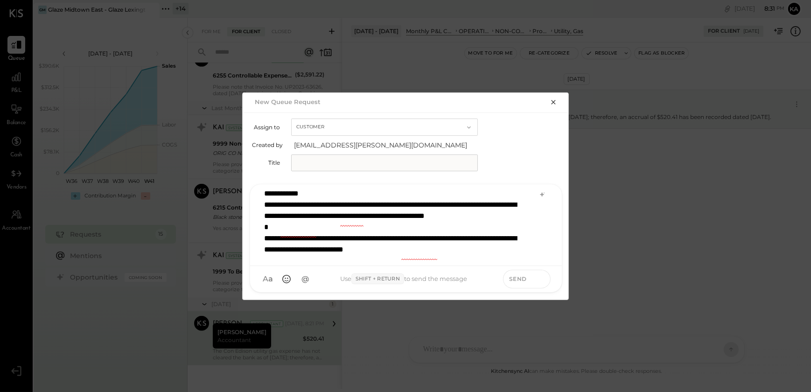 Image resolution: width=811 pixels, height=392 pixels. I want to click on button: Aa, so click(268, 279).